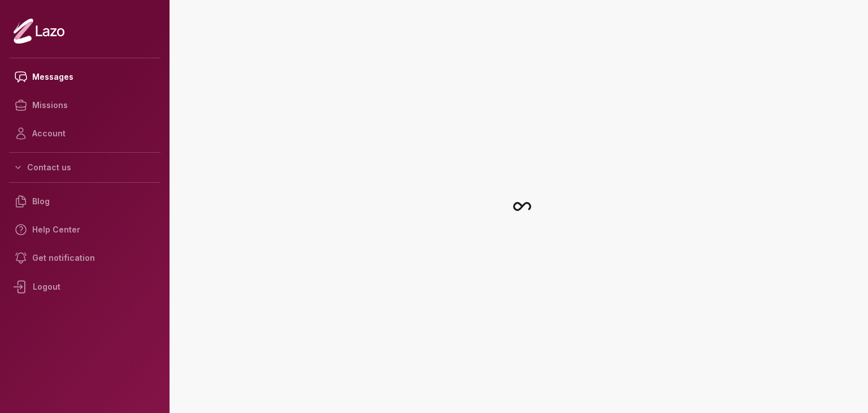 The image size is (868, 413). I want to click on a: Get notification, so click(85, 257).